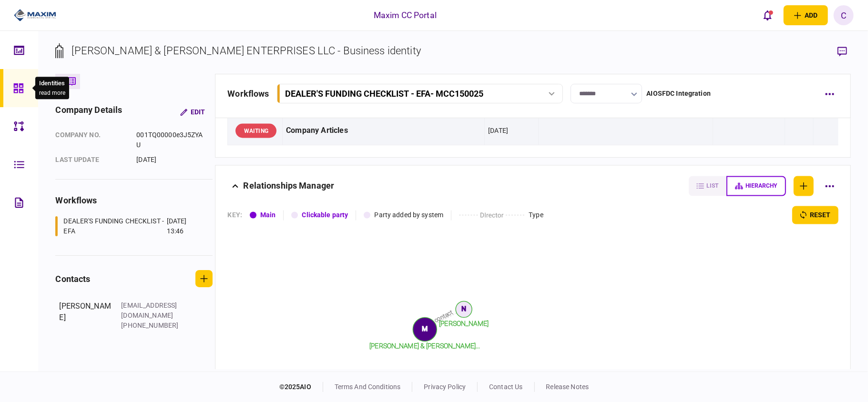 This screenshot has width=868, height=402. Describe the element at coordinates (708, 186) in the screenshot. I see `button: list` at that location.